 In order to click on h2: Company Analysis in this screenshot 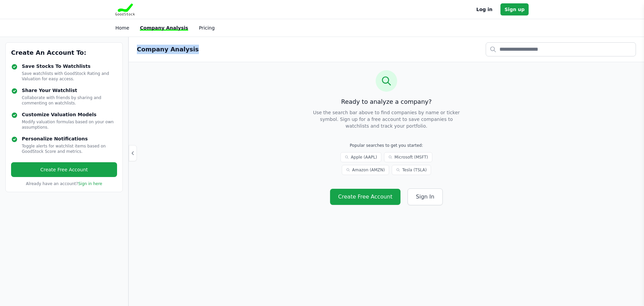, I will do `click(168, 49)`.